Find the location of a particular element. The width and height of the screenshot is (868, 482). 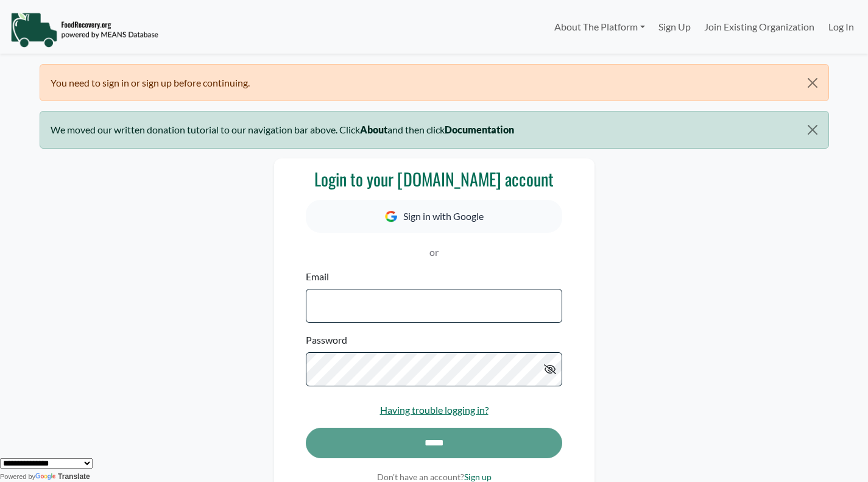

label: Password is located at coordinates (326, 340).